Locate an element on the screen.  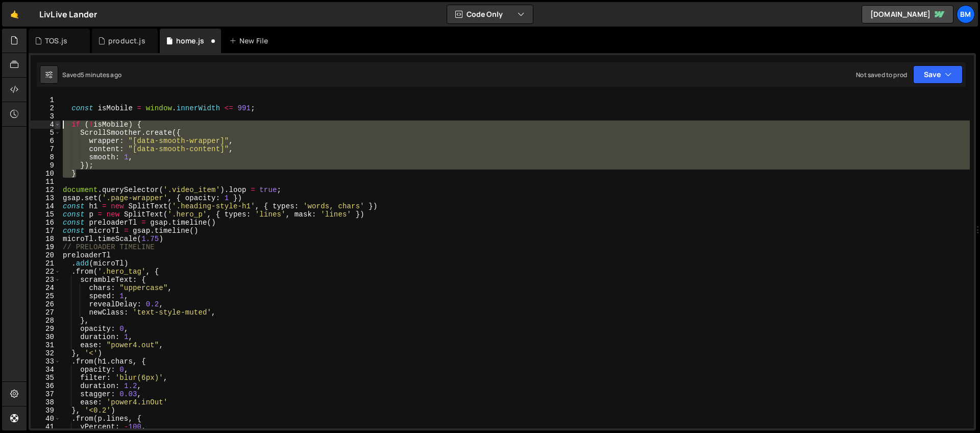
div: 2 is located at coordinates (45, 108).